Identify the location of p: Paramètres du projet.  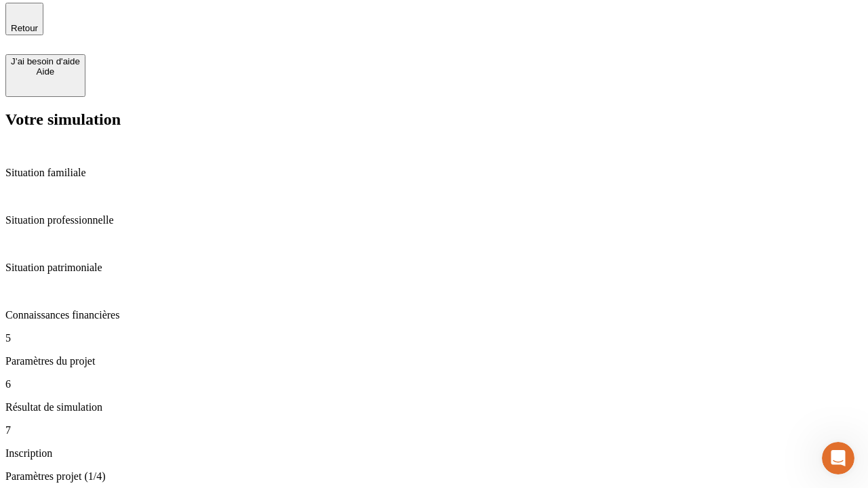
(434, 361).